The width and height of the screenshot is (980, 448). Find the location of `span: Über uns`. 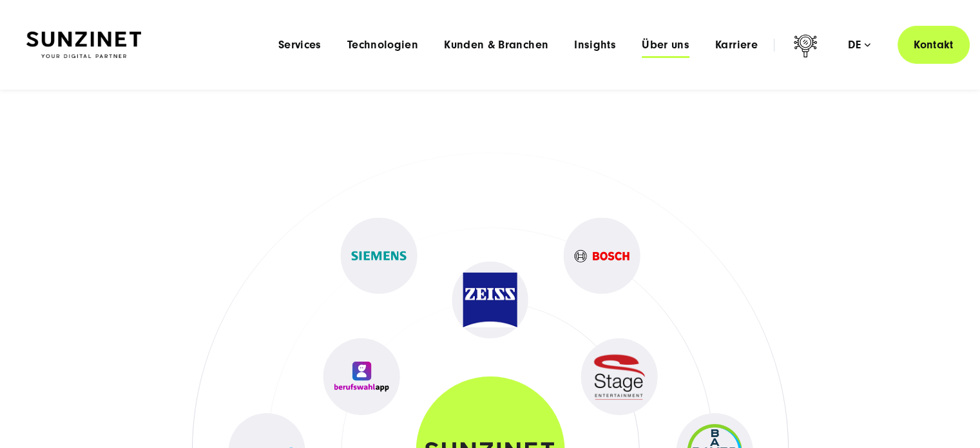

span: Über uns is located at coordinates (666, 46).